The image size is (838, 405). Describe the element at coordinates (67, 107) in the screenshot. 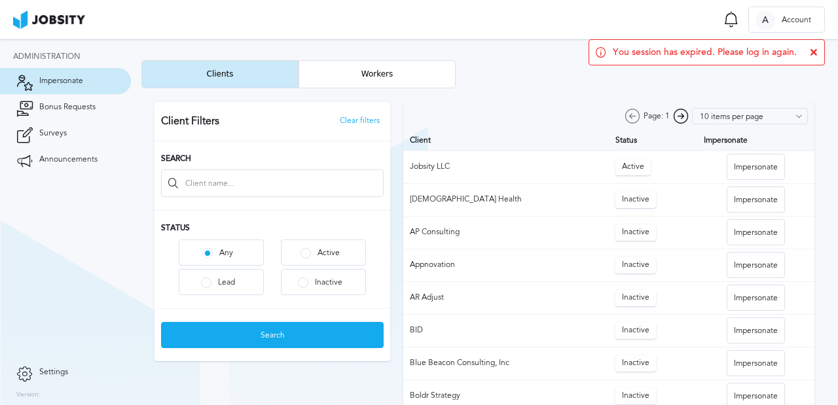

I see `span: Bonus Requests` at that location.